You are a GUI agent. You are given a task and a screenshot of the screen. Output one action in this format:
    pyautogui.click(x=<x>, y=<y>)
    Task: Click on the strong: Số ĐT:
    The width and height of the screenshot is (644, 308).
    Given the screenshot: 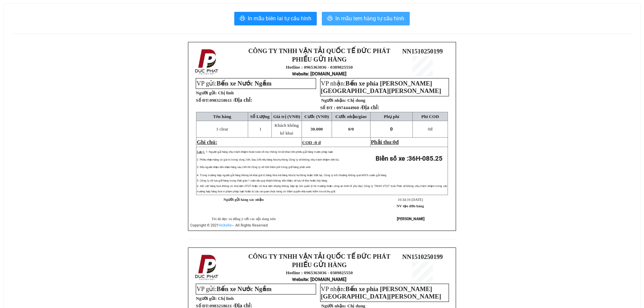 What is the action you would take?
    pyautogui.click(x=224, y=100)
    